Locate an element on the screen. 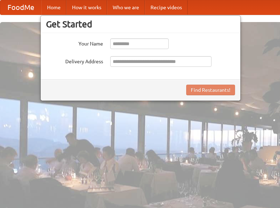 The image size is (280, 208). a: Recipe videos is located at coordinates (166, 7).